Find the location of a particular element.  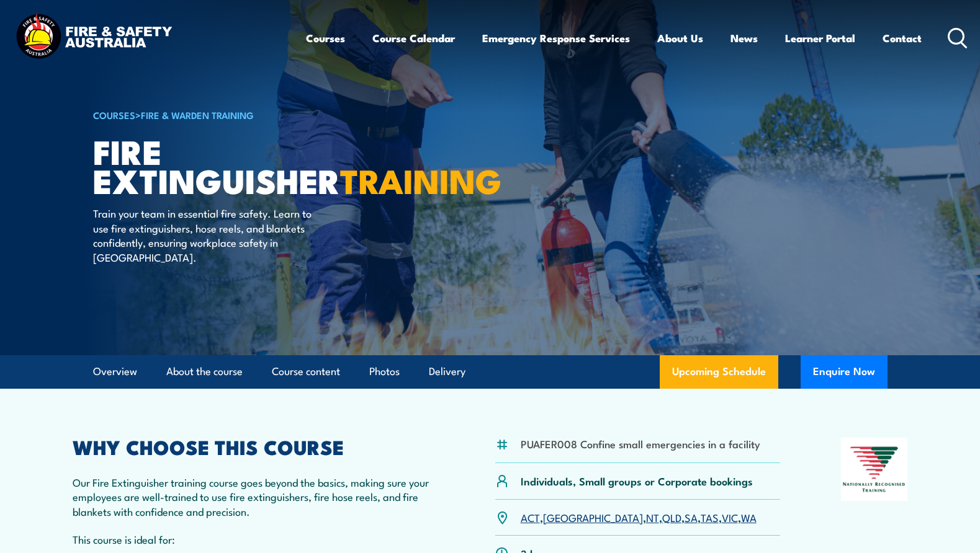

a: Emergency Response Services is located at coordinates (556, 37).